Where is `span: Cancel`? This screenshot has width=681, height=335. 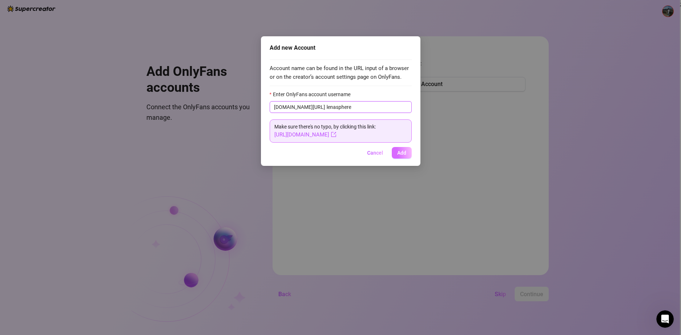
span: Cancel is located at coordinates (375, 153).